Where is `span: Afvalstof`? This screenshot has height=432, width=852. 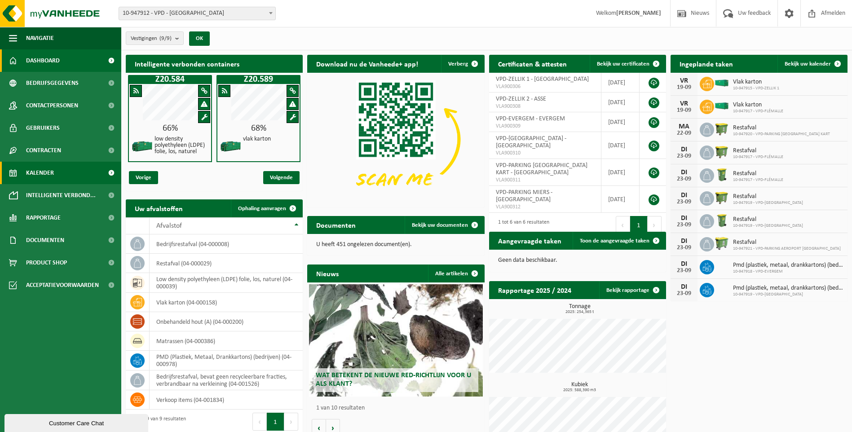
span: Afvalstof is located at coordinates (169, 226).